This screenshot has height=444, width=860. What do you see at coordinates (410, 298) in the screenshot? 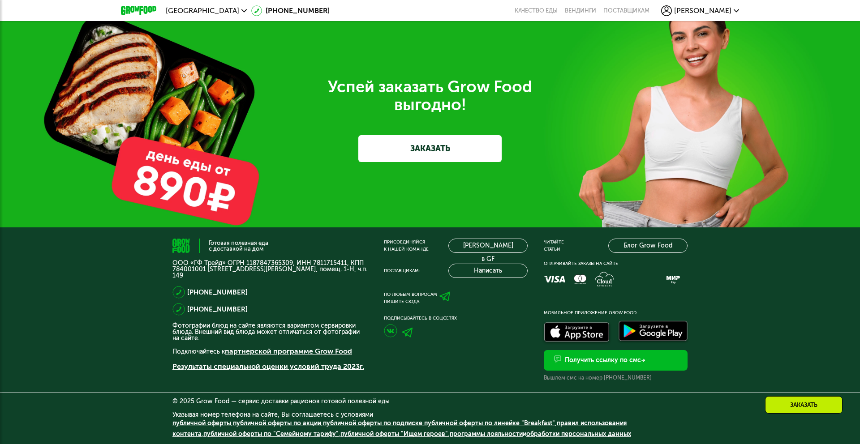
I see `div: По любым вопросам пишите сюда:` at bounding box center [410, 298].